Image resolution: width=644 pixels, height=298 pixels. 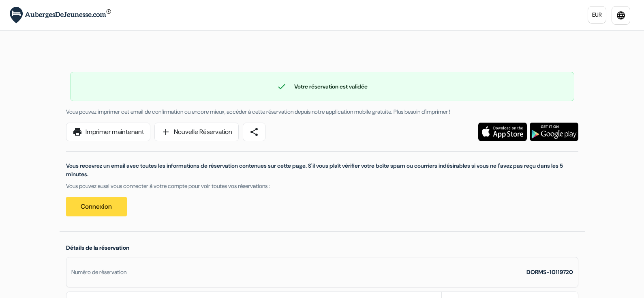 I want to click on a: Connexion, so click(x=97, y=207).